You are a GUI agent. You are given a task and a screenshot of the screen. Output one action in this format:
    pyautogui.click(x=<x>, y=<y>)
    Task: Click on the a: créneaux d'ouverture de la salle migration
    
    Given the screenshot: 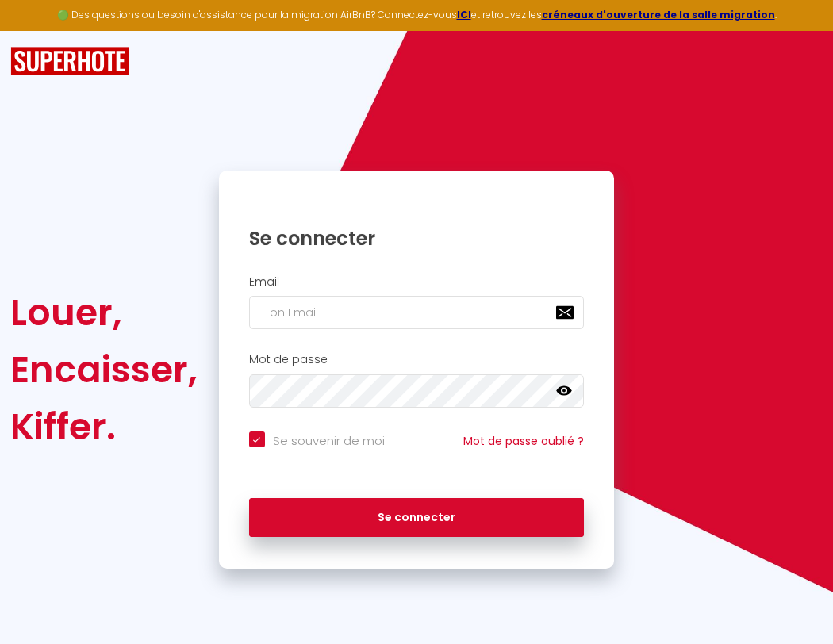 What is the action you would take?
    pyautogui.click(x=659, y=14)
    